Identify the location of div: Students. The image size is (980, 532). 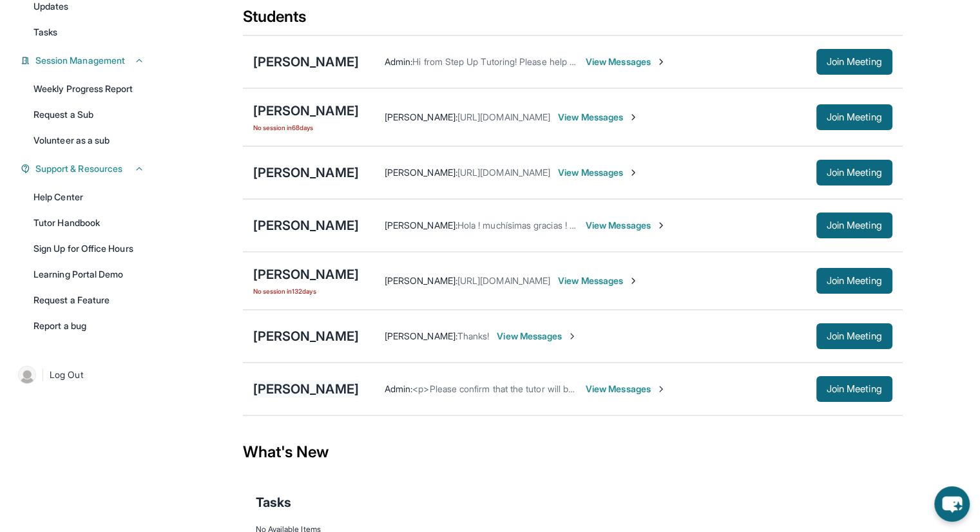
(573, 21).